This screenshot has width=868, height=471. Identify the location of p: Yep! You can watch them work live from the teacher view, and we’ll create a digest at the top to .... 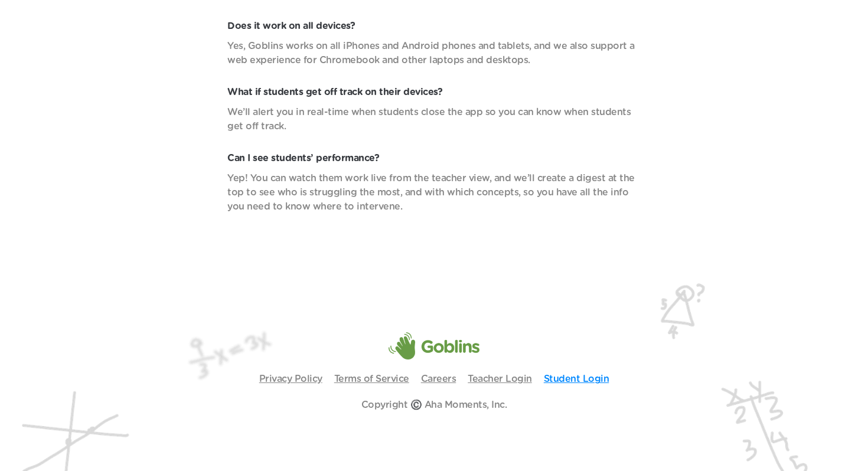
(434, 192).